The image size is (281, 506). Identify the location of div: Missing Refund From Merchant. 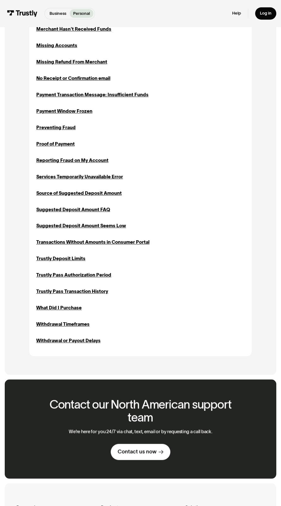
(72, 62).